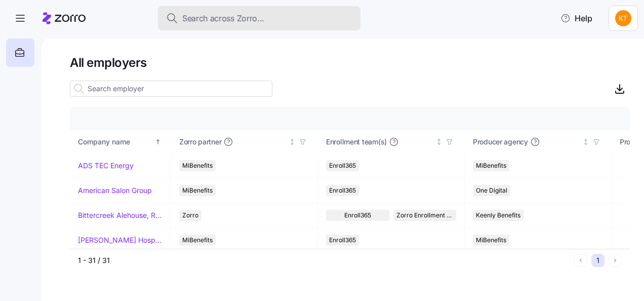 Image resolution: width=644 pixels, height=301 pixels. I want to click on button: Next page, so click(616, 261).